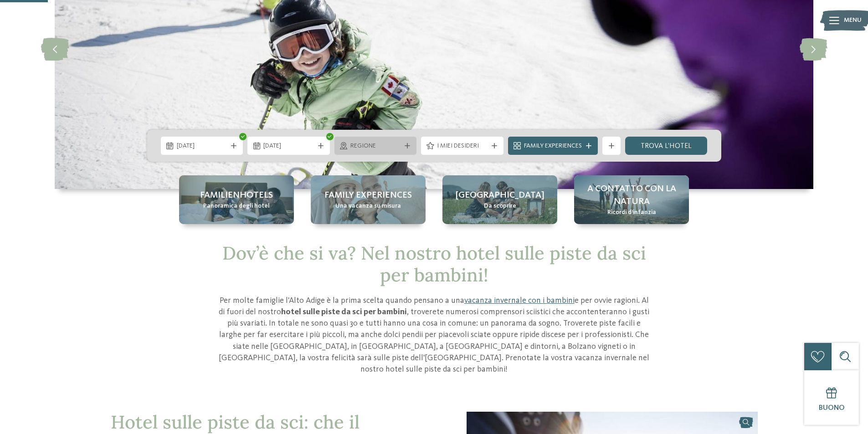 Image resolution: width=868 pixels, height=434 pixels. I want to click on span: Una vacanza su misura, so click(368, 206).